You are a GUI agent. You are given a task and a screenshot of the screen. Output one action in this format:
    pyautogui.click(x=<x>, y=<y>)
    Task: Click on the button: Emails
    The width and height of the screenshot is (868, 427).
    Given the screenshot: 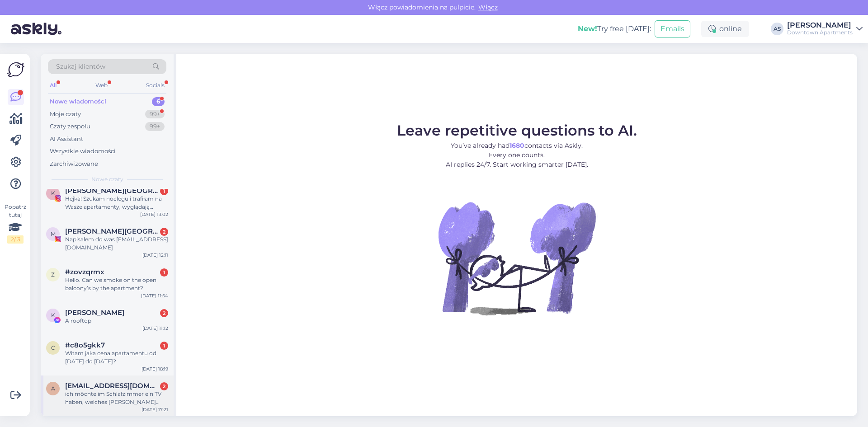 What is the action you would take?
    pyautogui.click(x=672, y=29)
    